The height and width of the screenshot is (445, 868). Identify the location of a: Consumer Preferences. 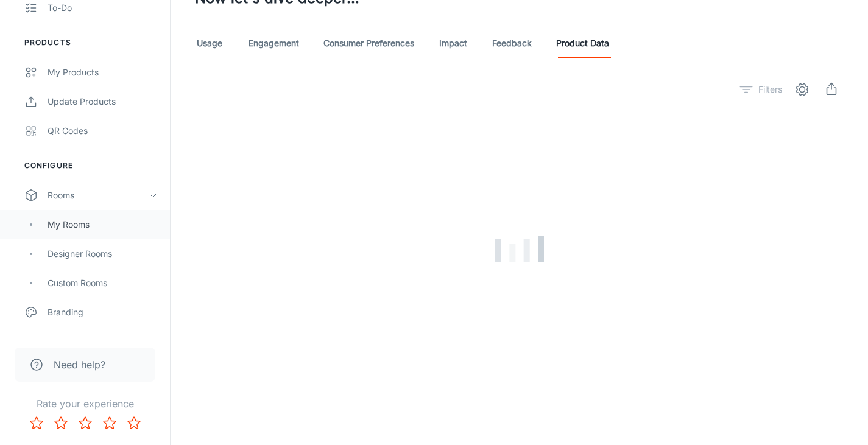
(369, 43).